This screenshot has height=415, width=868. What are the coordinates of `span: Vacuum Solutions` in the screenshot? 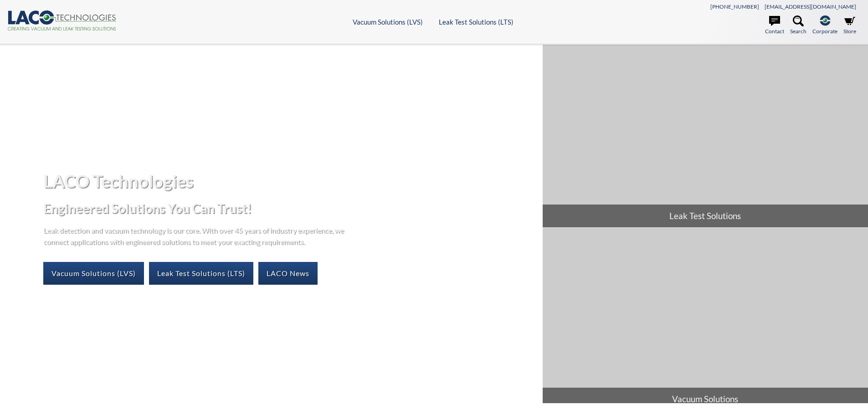 It's located at (705, 399).